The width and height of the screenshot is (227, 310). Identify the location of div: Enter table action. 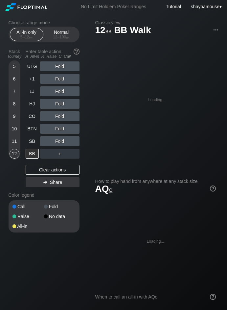
(52, 54).